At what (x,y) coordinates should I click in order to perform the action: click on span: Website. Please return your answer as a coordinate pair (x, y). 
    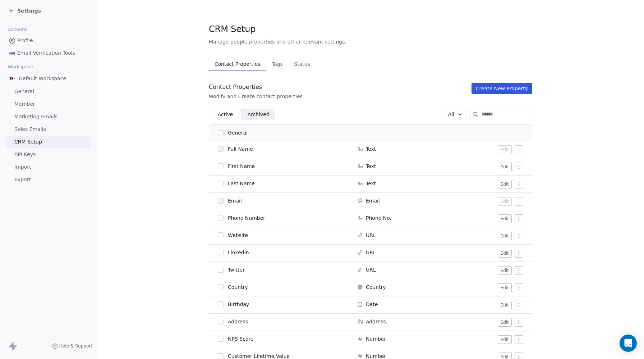
    Looking at the image, I should click on (238, 236).